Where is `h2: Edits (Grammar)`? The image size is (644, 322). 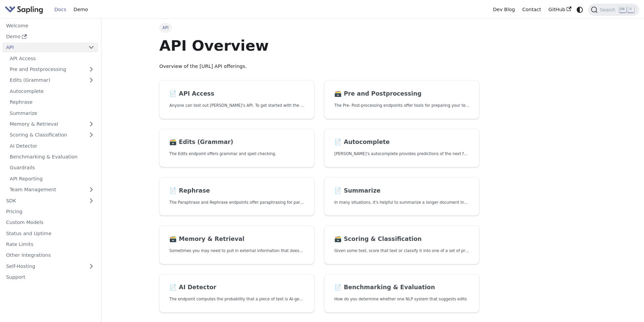 h2: Edits (Grammar) is located at coordinates (237, 142).